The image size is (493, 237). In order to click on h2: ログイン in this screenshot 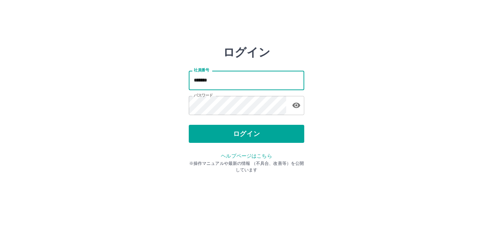, I will do `click(247, 52)`.